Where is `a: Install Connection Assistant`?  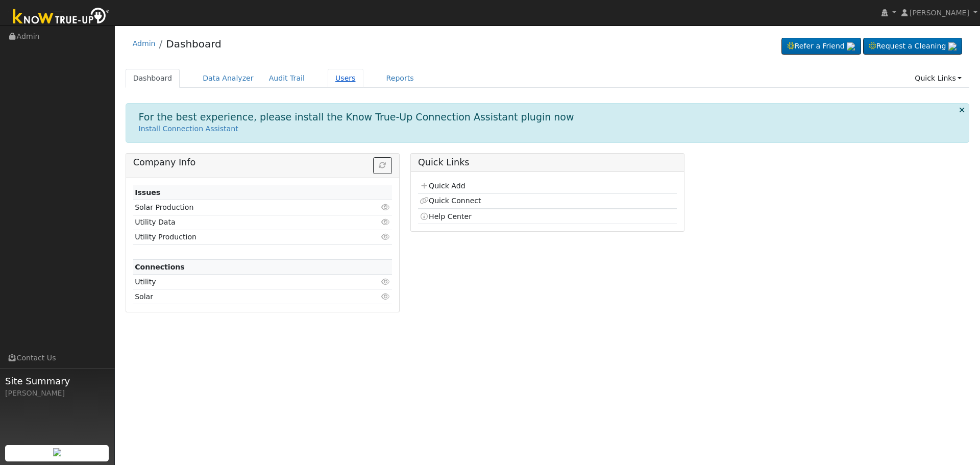
a: Install Connection Assistant is located at coordinates (188, 128).